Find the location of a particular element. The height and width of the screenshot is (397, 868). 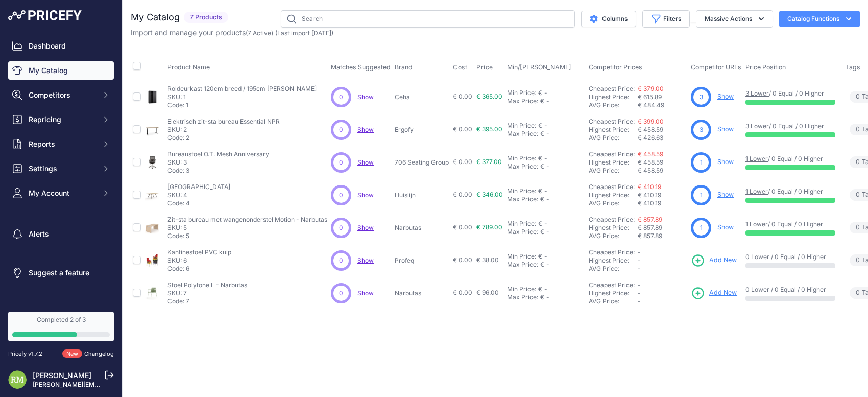

span: € 789.00 is located at coordinates (489, 227).